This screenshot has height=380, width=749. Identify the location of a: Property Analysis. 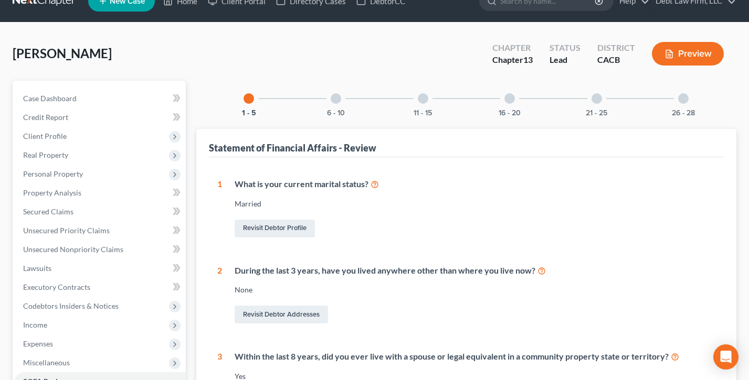
(100, 193).